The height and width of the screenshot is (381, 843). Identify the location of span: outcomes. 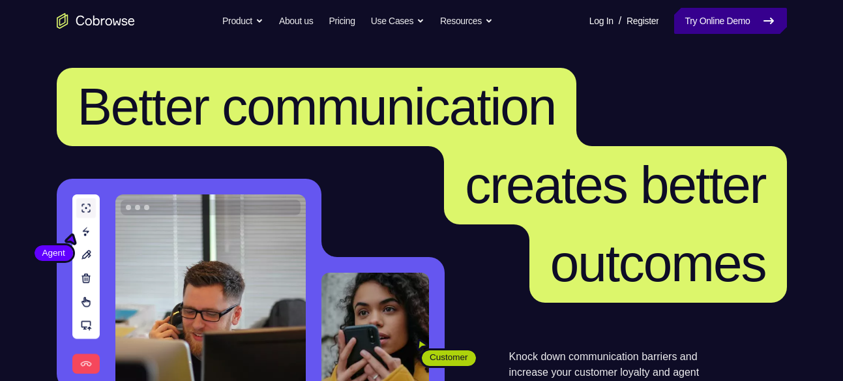
(658, 263).